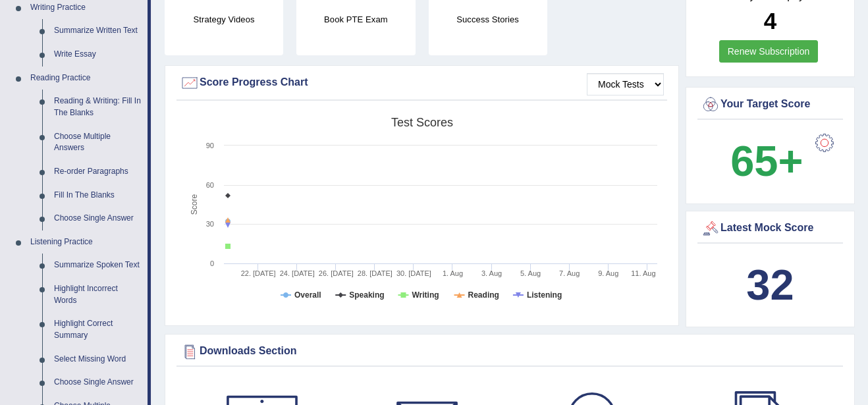 The width and height of the screenshot is (868, 405). What do you see at coordinates (97, 31) in the screenshot?
I see `a: Summarize Written Text` at bounding box center [97, 31].